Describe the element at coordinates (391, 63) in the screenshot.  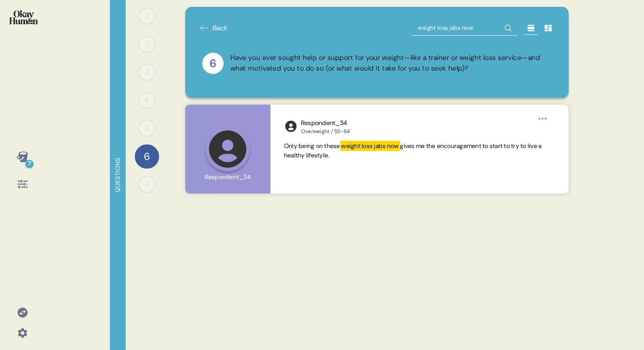
I see `div: Have you ever sought help or support for your weight—like a trainer or weight loss service—and wh...` at that location.